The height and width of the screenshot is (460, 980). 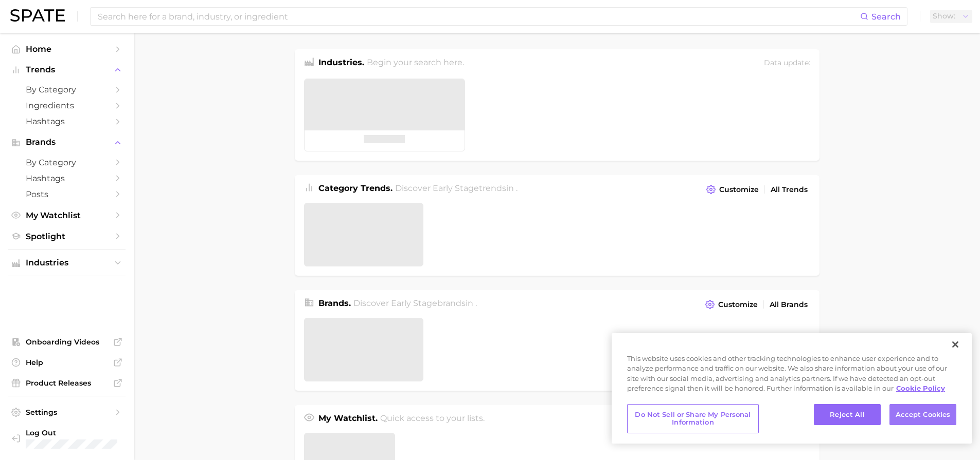 I want to click on h1: My Watchlist., so click(x=347, y=420).